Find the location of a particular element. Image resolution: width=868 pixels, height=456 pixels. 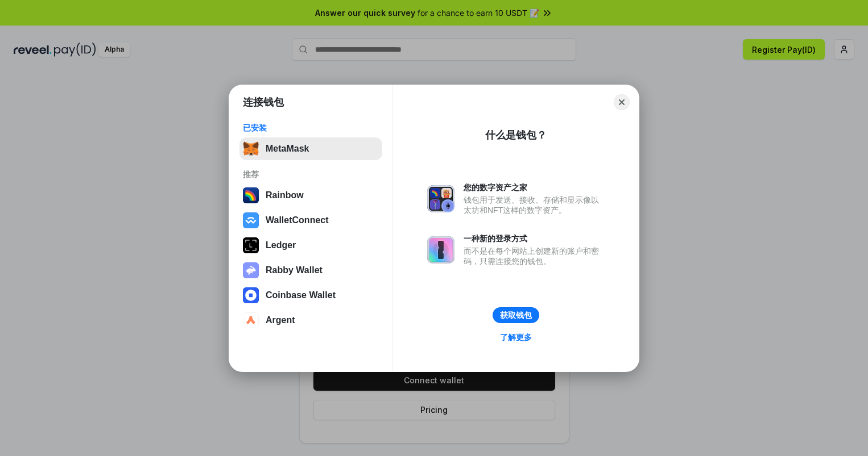

div: 获取钱包 is located at coordinates (516, 316).